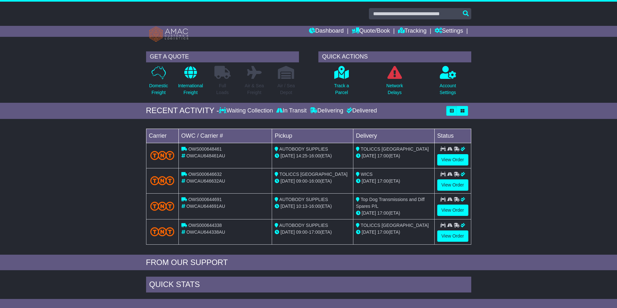 This screenshot has width=617, height=308. I want to click on p: Air & Sea Freight, so click(254, 89).